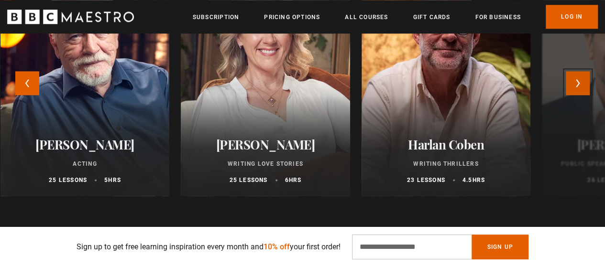 This screenshot has width=605, height=267. What do you see at coordinates (446, 145) in the screenshot?
I see `h2: Harlan Coben` at bounding box center [446, 145].